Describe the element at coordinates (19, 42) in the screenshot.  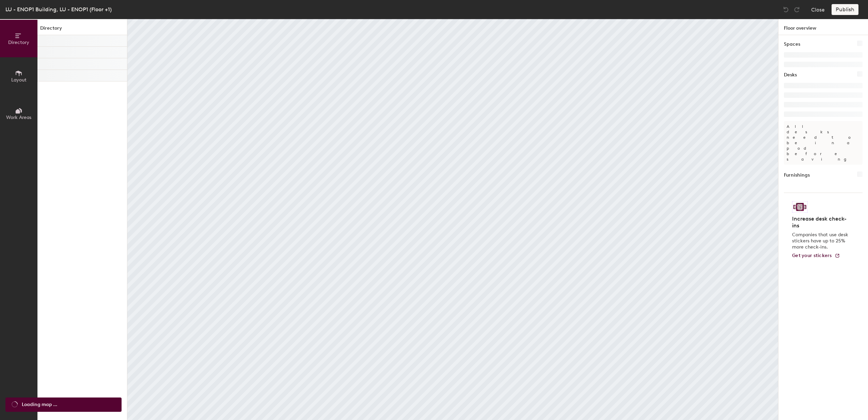
I see `span: Directory` at that location.